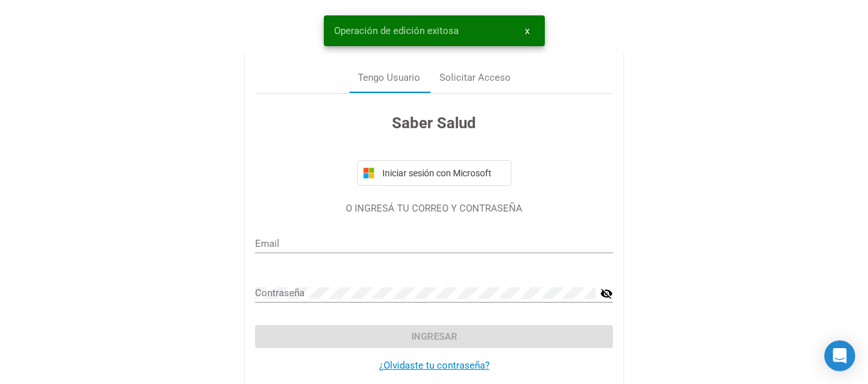 The width and height of the screenshot is (868, 384). What do you see at coordinates (434, 208) in the screenshot?
I see `p: O INGRESÁ TU CORREO Y CONTRASEÑA` at bounding box center [434, 208].